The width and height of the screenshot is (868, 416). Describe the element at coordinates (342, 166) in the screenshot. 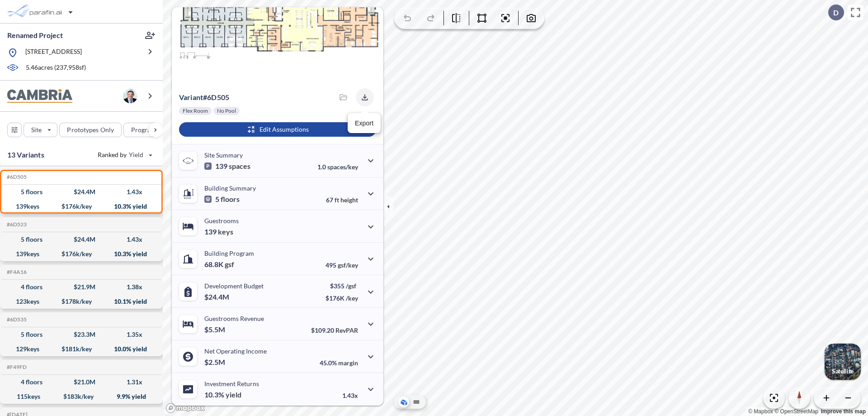

I see `span: spaces/key` at that location.